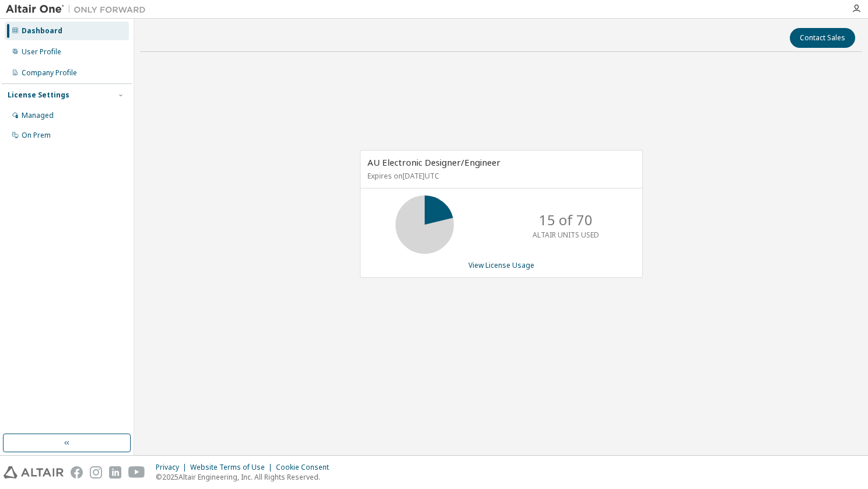 The height and width of the screenshot is (489, 868). What do you see at coordinates (38, 116) in the screenshot?
I see `div: Managed` at bounding box center [38, 116].